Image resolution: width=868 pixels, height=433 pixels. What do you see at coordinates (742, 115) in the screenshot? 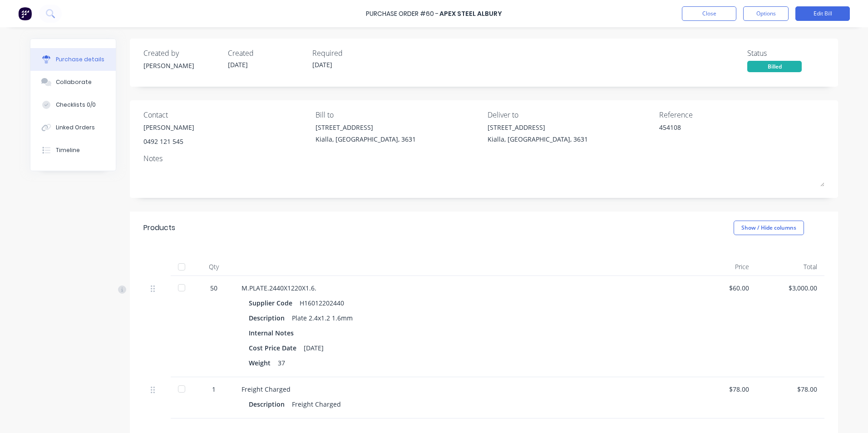
I see `div: Reference` at bounding box center [742, 115].